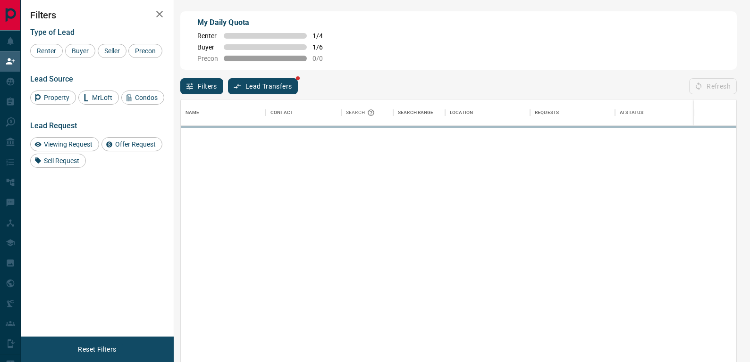 This screenshot has width=750, height=362. Describe the element at coordinates (112, 51) in the screenshot. I see `div: Seller` at that location.